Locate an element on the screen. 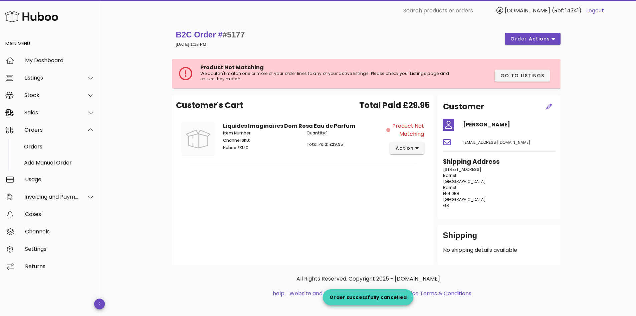  div: Settings is located at coordinates (60, 248).